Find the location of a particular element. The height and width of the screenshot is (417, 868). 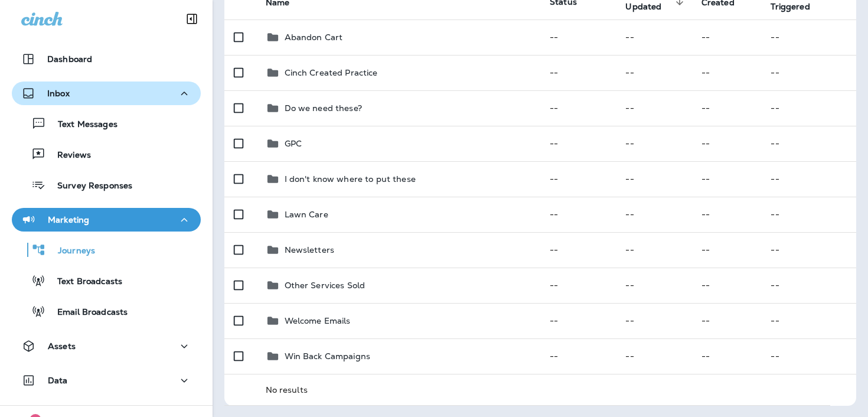

p: Text Broadcasts is located at coordinates (84, 282).